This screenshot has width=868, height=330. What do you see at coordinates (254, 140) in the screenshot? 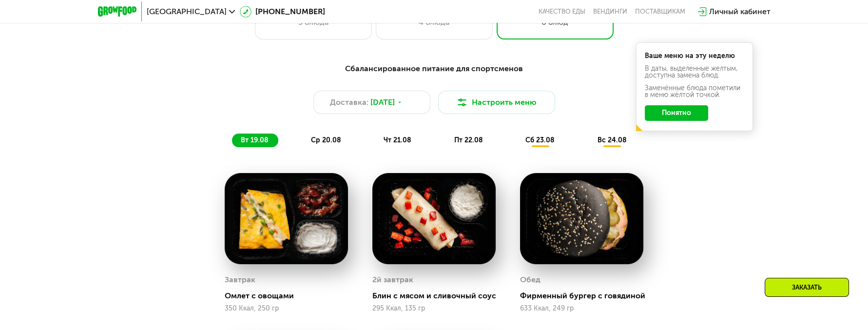
I see `span: вт 19.08` at bounding box center [254, 140].